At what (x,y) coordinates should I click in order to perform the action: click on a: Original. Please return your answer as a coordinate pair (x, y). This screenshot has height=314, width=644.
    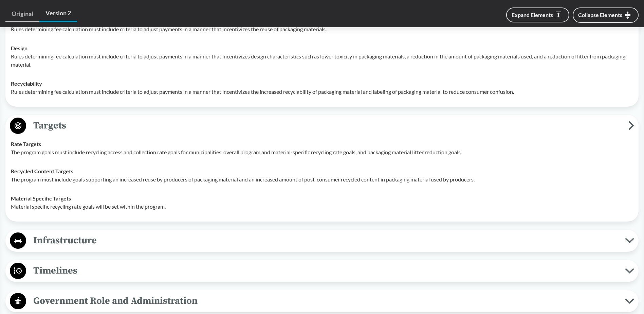
    Looking at the image, I should click on (22, 14).